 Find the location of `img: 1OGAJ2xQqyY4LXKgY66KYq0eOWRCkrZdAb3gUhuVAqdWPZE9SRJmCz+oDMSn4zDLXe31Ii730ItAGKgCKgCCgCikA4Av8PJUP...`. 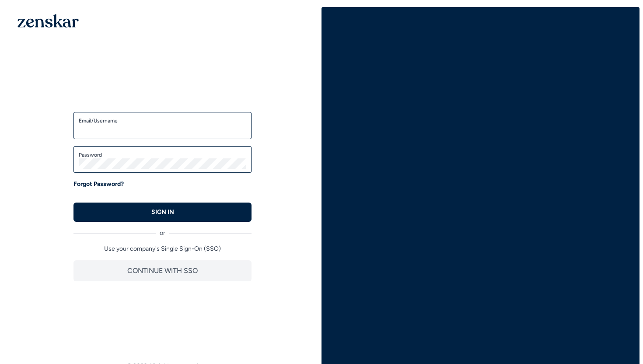

img: 1OGAJ2xQqyY4LXKgY66KYq0eOWRCkrZdAb3gUhuVAqdWPZE9SRJmCz+oDMSn4zDLXe31Ii730ItAGKgCKgCCgCikA4Av8PJUP... is located at coordinates (48, 20).